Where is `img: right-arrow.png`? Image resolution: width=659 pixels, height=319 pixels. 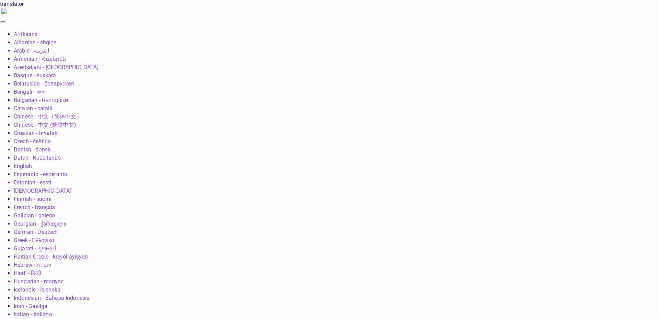 img: right-arrow.png is located at coordinates (4, 11).